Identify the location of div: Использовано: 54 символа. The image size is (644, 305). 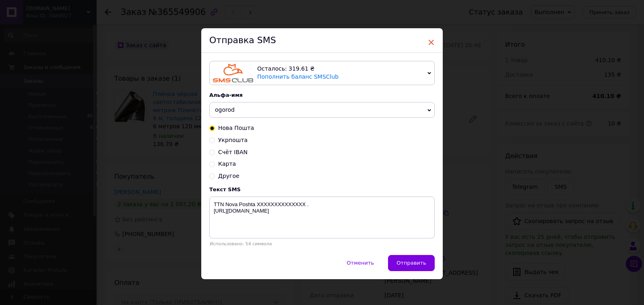
(322, 244).